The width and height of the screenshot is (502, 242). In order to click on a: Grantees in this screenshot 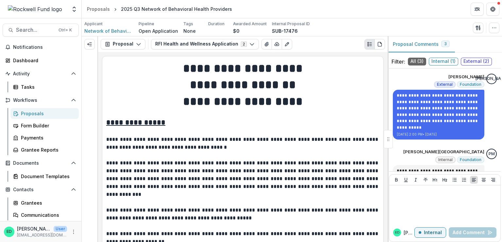, I will do `click(44, 202)`.